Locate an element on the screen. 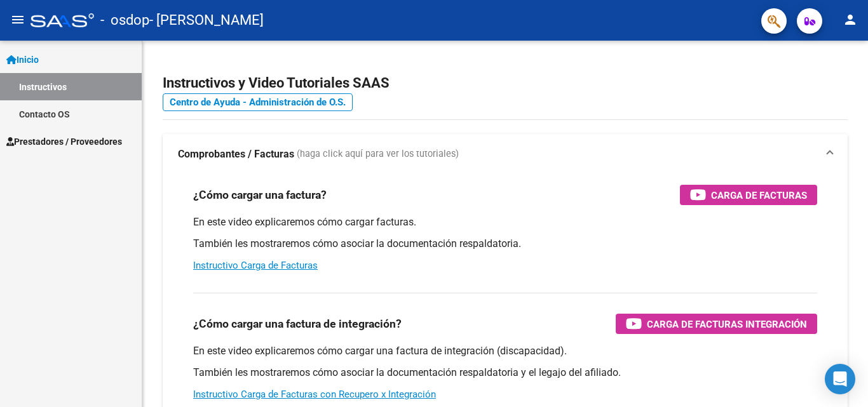 The height and width of the screenshot is (407, 868). strong: Comprobantes / Facturas is located at coordinates (236, 154).